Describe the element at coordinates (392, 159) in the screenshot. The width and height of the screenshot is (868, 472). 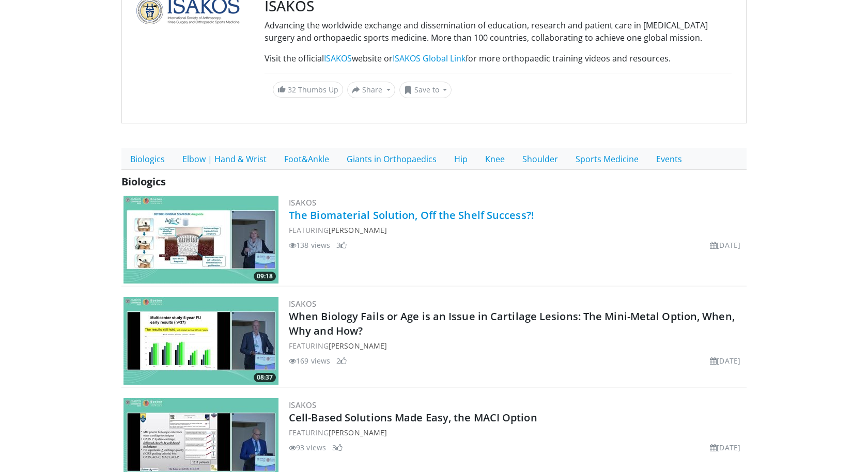
I see `a: Giants in Orthopaedics` at that location.